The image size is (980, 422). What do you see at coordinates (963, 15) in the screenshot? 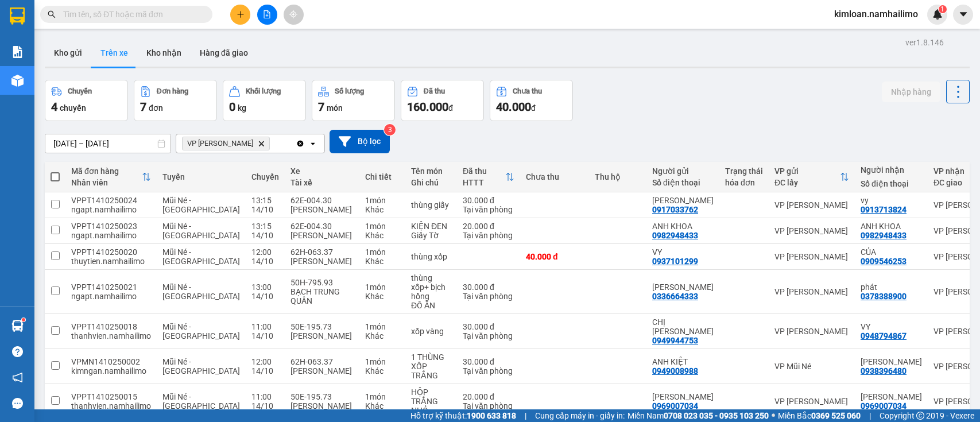
I see `span: caret-down` at bounding box center [963, 15].